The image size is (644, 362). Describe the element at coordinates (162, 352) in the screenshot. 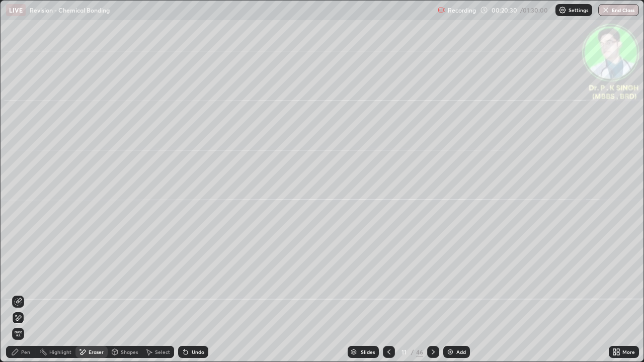

I see `div: Select` at that location.